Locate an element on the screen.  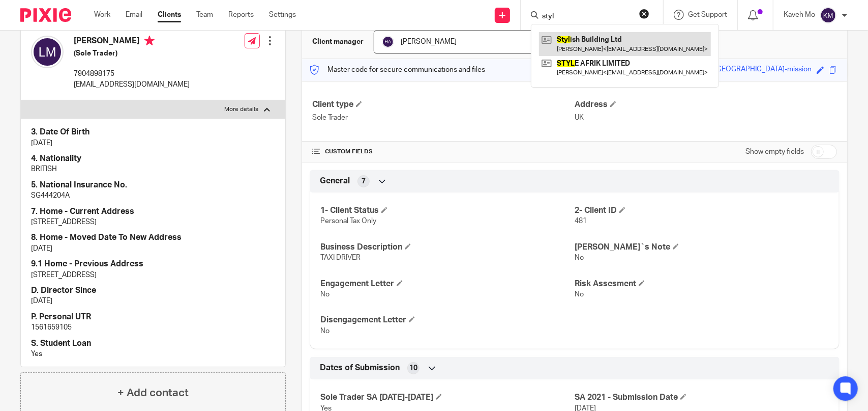
input: Search is located at coordinates (587, 17).